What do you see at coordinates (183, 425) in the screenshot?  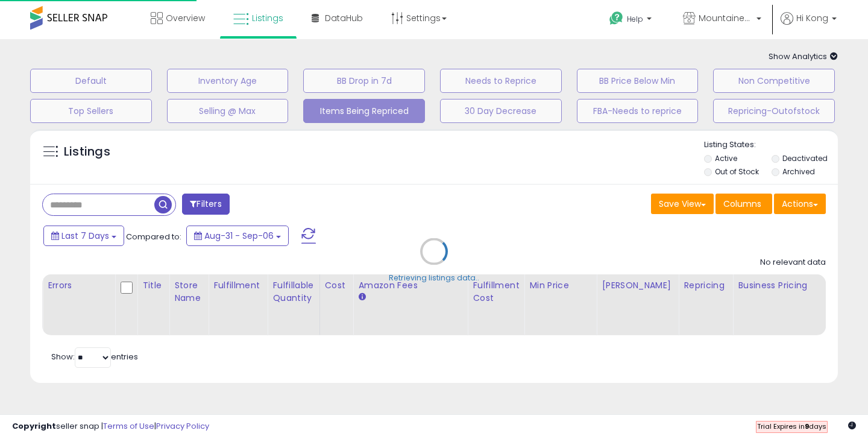 I see `a: Privacy Policy` at bounding box center [183, 425].